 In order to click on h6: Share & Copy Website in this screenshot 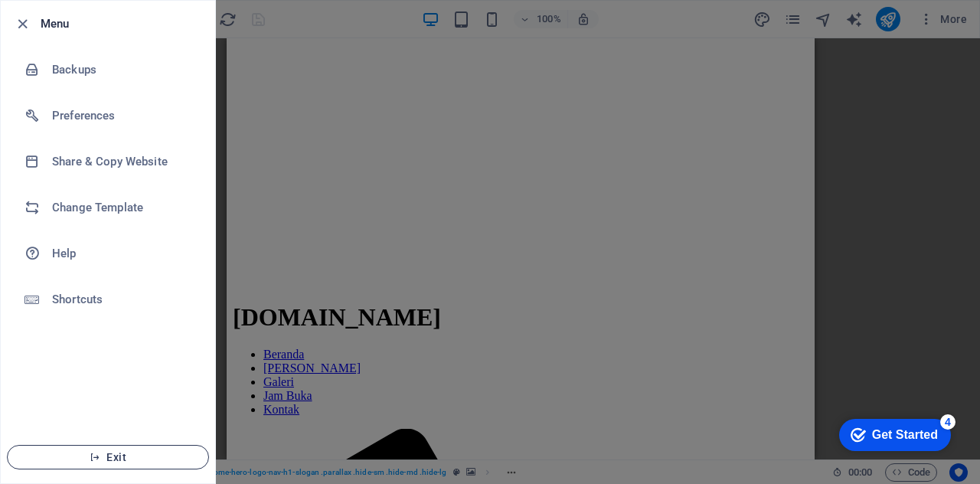, I will do `click(122, 162)`.